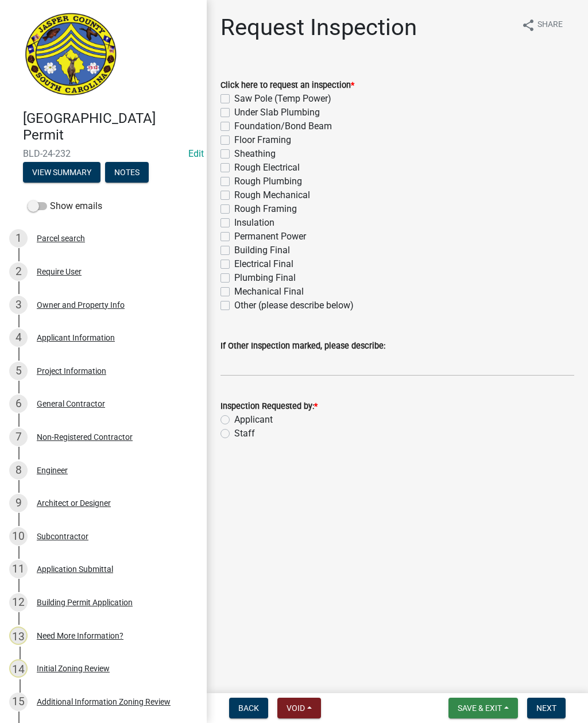 This screenshot has width=588, height=723. What do you see at coordinates (245, 434) in the screenshot?
I see `label: Staff` at bounding box center [245, 434].